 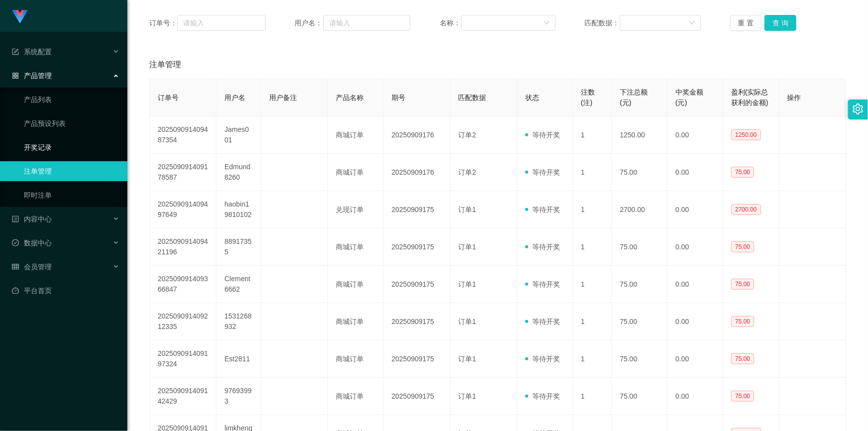 I want to click on span: 中奖金额(元), so click(x=689, y=97).